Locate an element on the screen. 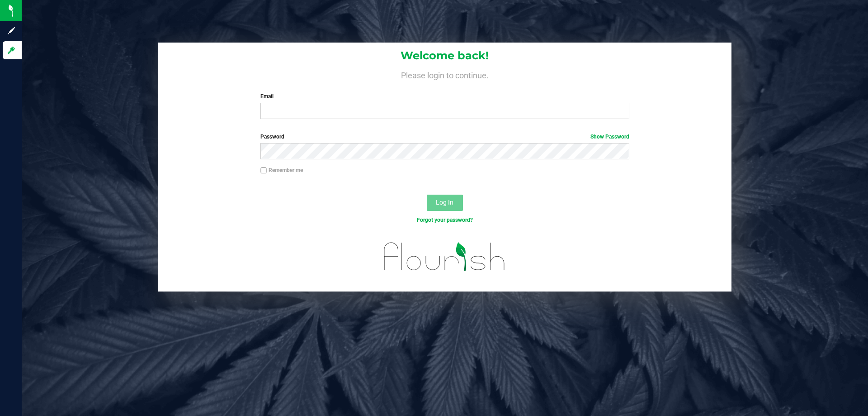 The height and width of the screenshot is (416, 868). span: Password is located at coordinates (272, 137).